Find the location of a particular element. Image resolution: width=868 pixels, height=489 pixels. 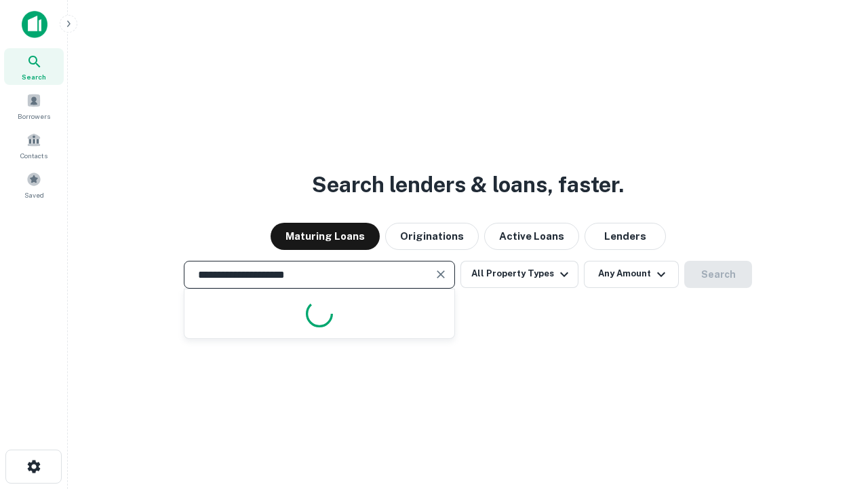

a: Search is located at coordinates (34, 67).